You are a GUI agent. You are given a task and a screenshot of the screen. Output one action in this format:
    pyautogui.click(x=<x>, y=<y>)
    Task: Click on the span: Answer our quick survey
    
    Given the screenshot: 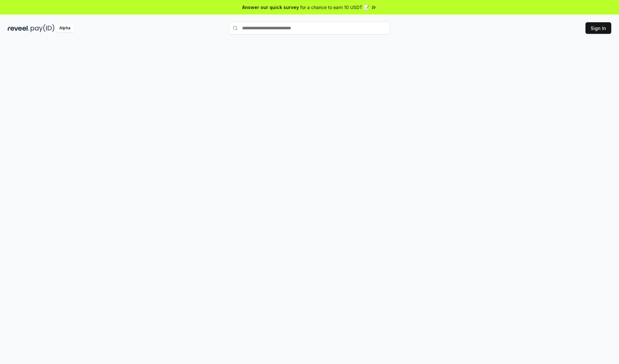 What is the action you would take?
    pyautogui.click(x=271, y=7)
    